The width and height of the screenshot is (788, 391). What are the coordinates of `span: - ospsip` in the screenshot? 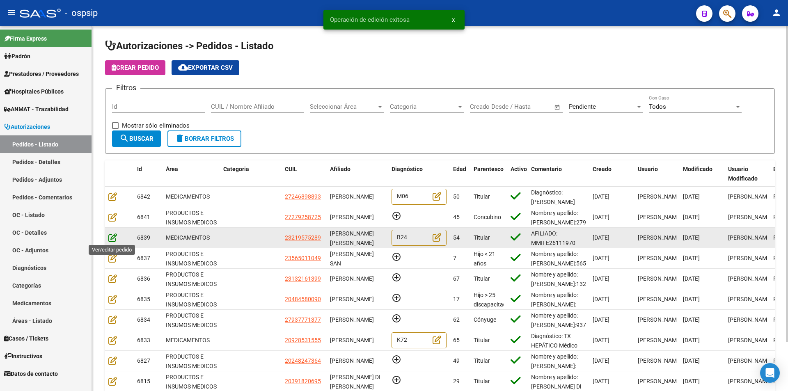 It's located at (81, 13).